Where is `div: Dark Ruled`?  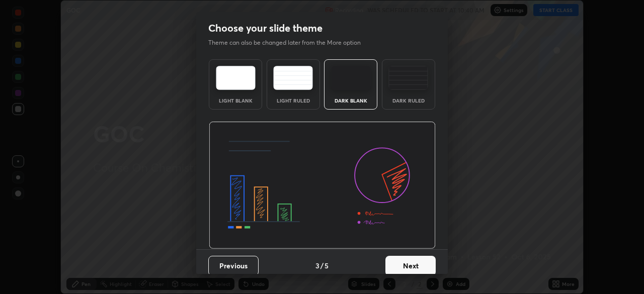 div: Dark Ruled is located at coordinates (408, 101).